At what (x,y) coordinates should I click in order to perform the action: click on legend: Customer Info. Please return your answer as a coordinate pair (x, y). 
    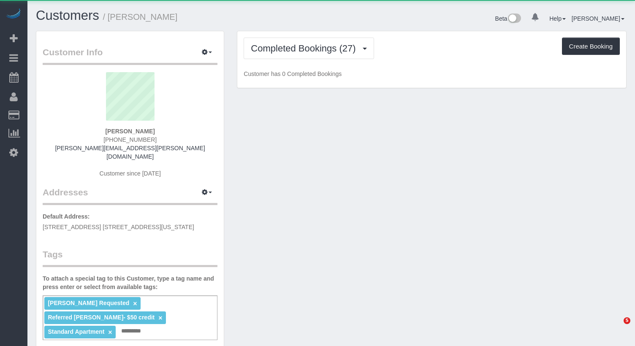
    Looking at the image, I should click on (130, 55).